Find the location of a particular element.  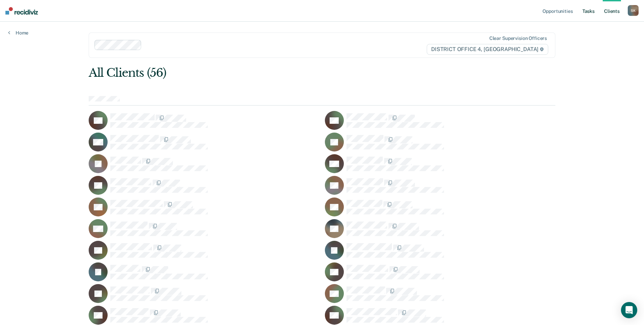

img: Recidiviz is located at coordinates (22, 11).